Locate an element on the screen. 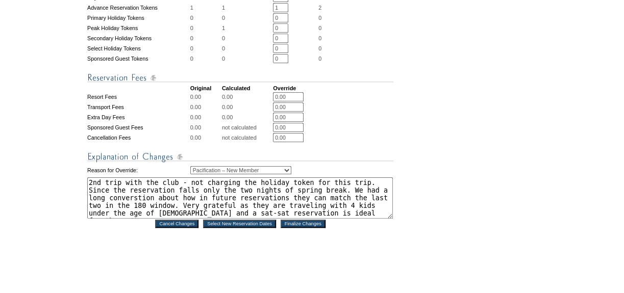 The image size is (624, 293). td: Original is located at coordinates (206, 88).